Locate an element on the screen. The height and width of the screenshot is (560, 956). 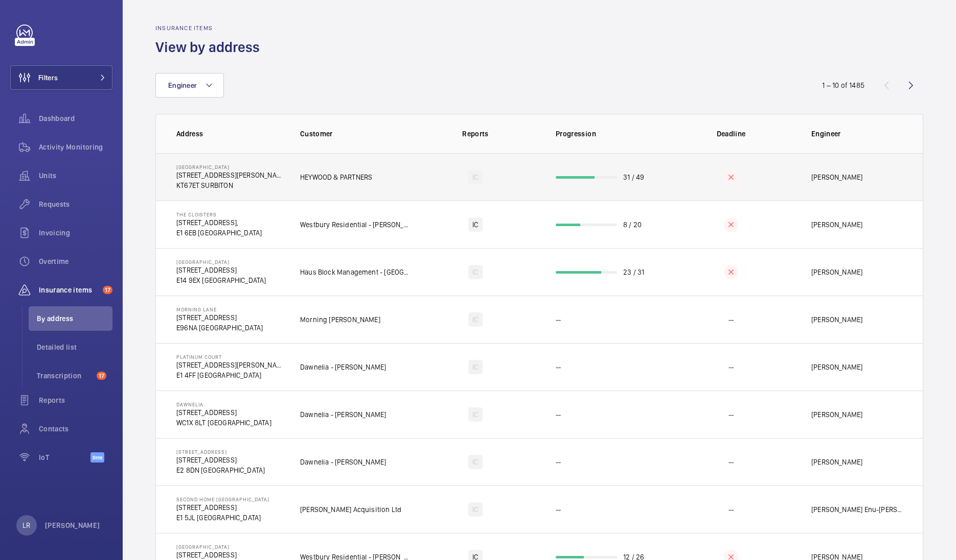
span: Units is located at coordinates (76, 176).